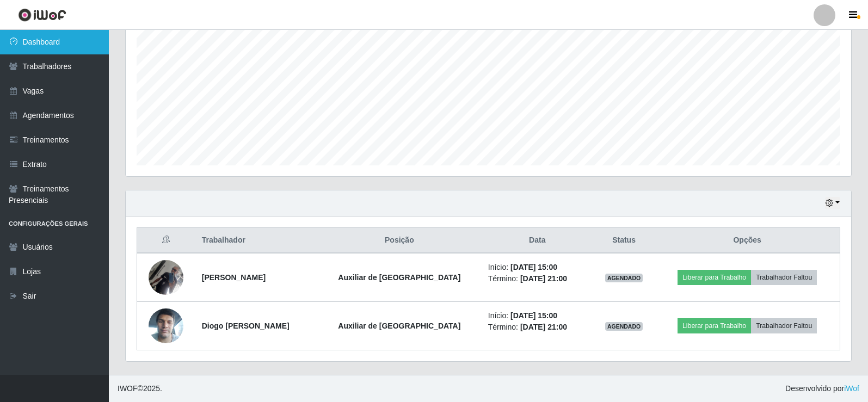 Image resolution: width=868 pixels, height=402 pixels. I want to click on th: Status, so click(623, 240).